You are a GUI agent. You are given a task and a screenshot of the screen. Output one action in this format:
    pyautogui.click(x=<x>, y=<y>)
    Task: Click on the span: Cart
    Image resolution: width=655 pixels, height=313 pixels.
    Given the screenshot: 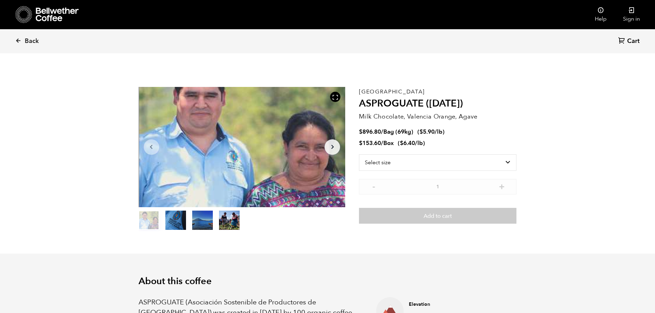 What is the action you would take?
    pyautogui.click(x=634, y=41)
    